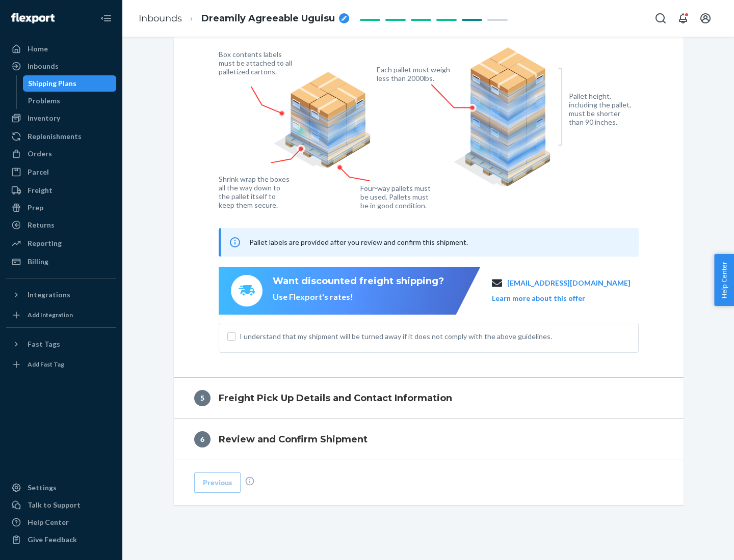 This screenshot has width=734, height=560. What do you see at coordinates (61, 191) in the screenshot?
I see `a: Freight` at bounding box center [61, 191].